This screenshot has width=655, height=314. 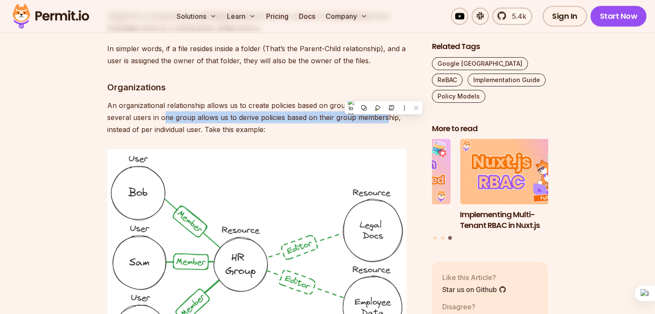 I want to click on h3: Organizations, so click(x=263, y=87).